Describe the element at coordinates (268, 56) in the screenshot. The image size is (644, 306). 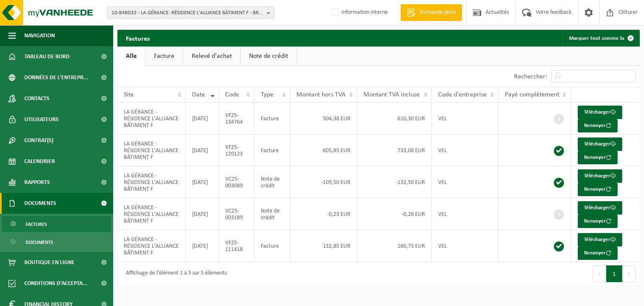
I see `a: Note de crédit` at that location.